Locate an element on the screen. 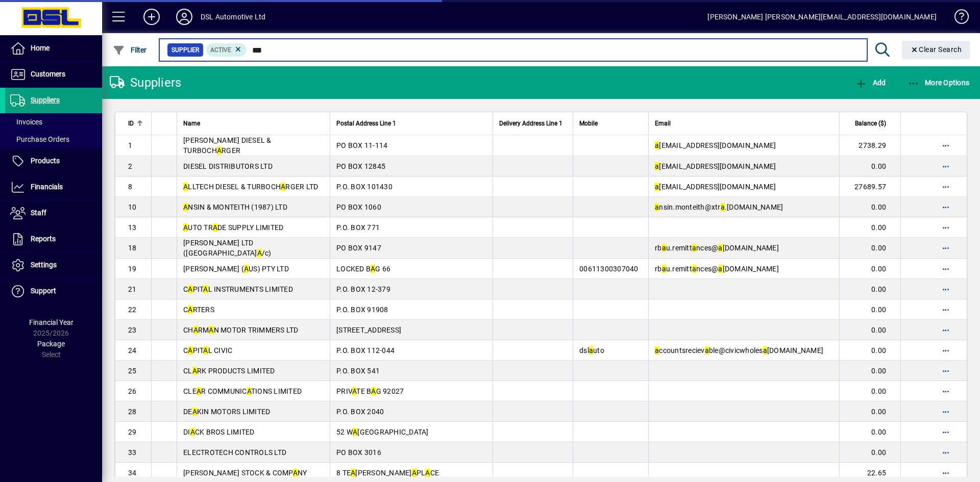 Image resolution: width=980 pixels, height=482 pixels. td: 2738.29 is located at coordinates (869, 145).